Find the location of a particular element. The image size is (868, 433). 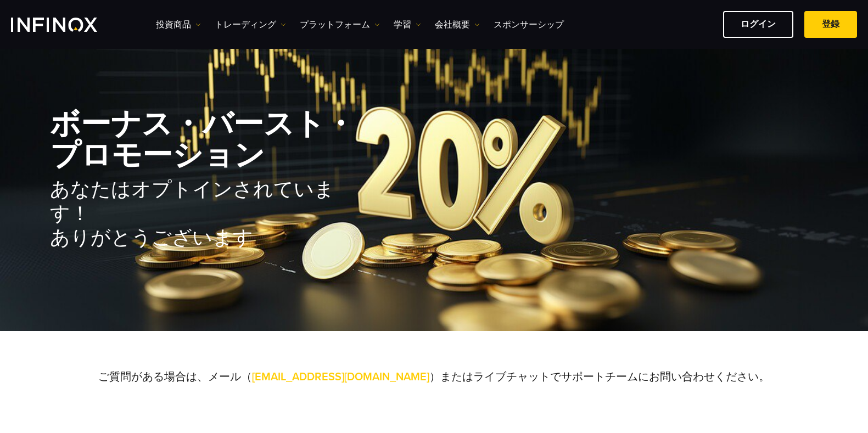

a: トレーディング is located at coordinates (251, 25).